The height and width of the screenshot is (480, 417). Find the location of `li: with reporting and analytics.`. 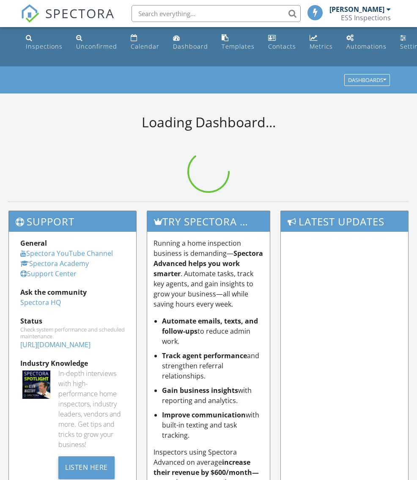

li: with reporting and analytics. is located at coordinates (212, 395).